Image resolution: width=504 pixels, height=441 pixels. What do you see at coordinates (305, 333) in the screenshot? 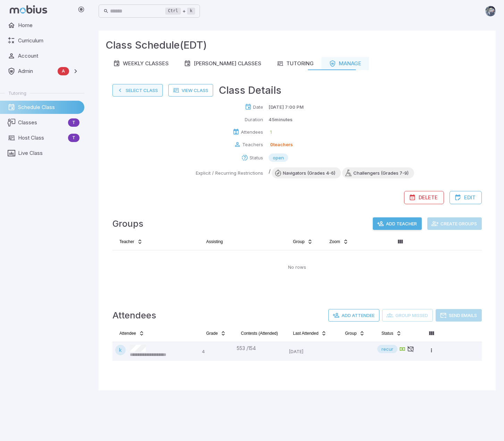
I see `span: Last Attended` at bounding box center [305, 333].